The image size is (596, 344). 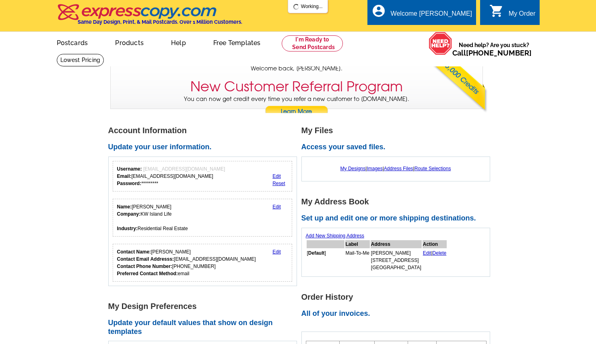 I want to click on strong: Email:, so click(x=124, y=176).